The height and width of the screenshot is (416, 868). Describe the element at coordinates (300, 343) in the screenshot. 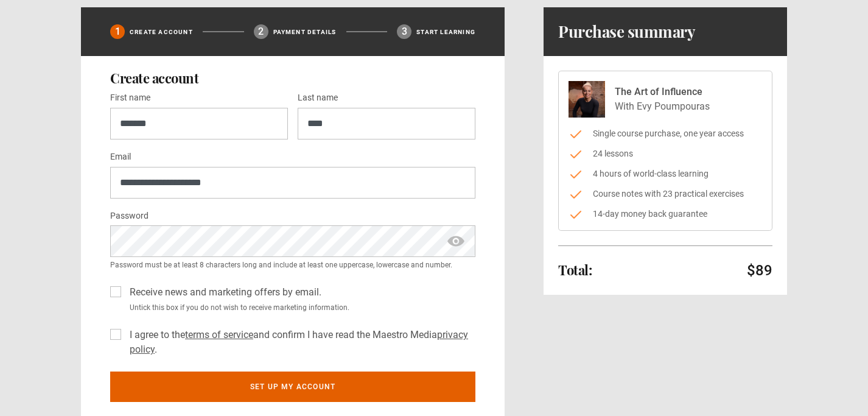

I see `label: I agree to the and confirm I have read the Maestro Media .` at that location.